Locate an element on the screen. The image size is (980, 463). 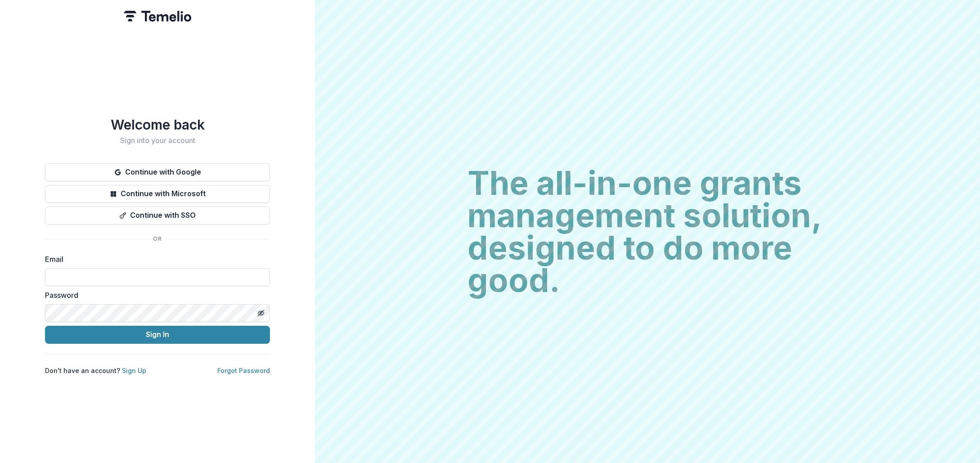
img: Temelio is located at coordinates (158, 16).